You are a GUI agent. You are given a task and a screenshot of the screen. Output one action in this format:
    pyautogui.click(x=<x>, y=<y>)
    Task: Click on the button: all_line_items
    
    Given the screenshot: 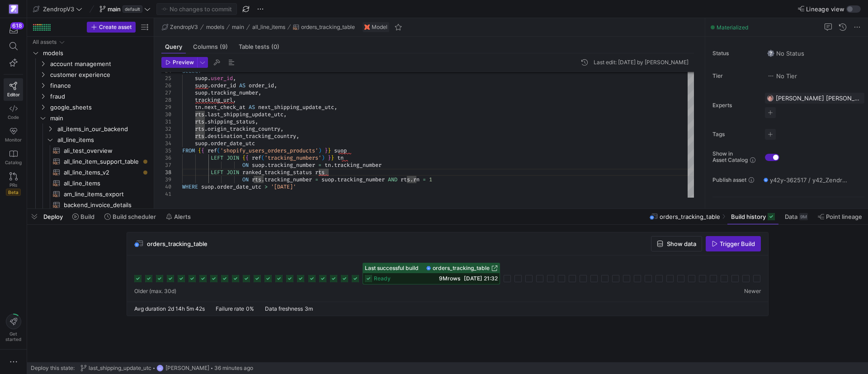 What is the action you would take?
    pyautogui.click(x=269, y=27)
    